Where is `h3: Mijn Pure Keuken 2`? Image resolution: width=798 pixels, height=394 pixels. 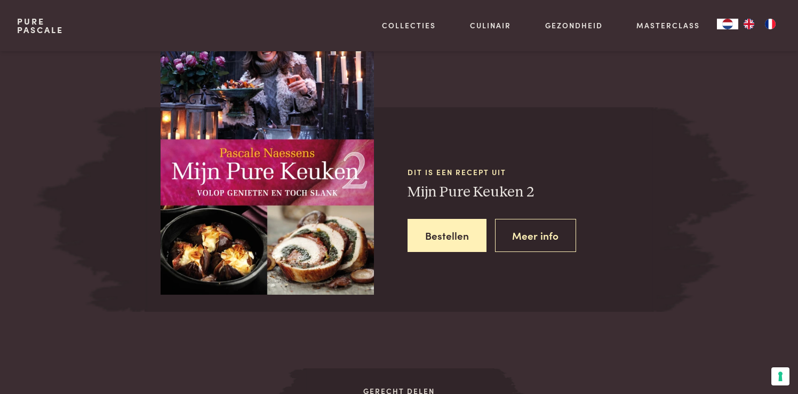 h3: Mijn Pure Keuken 2 is located at coordinates (530, 192).